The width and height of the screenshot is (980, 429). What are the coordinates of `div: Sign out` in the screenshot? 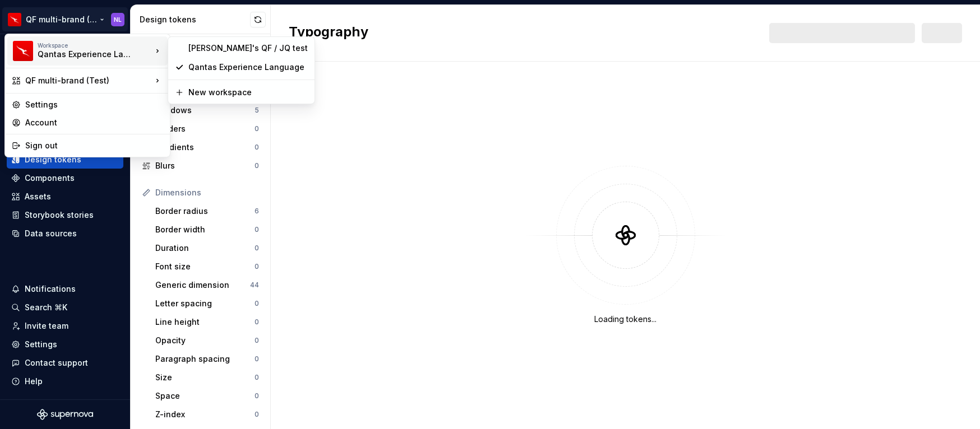 It's located at (94, 146).